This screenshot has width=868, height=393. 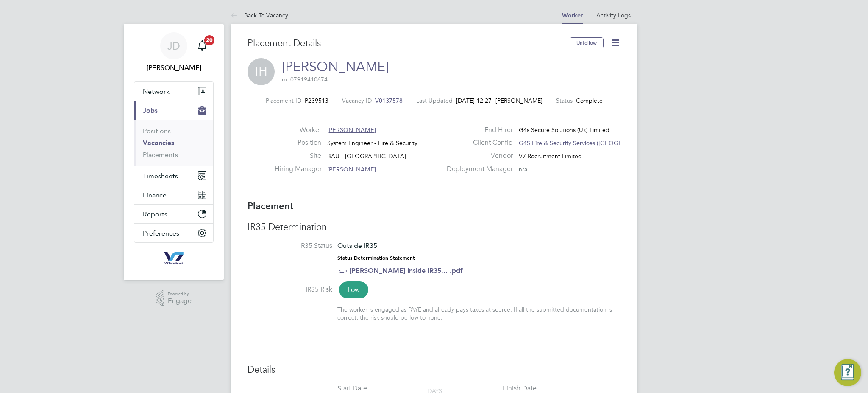 What do you see at coordinates (202, 46) in the screenshot?
I see `a: 20` at bounding box center [202, 46].